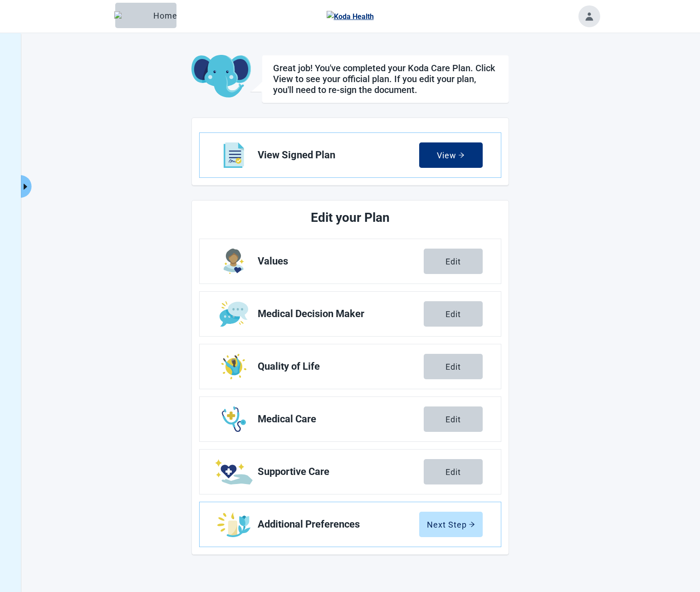 This screenshot has width=700, height=592. I want to click on h2: Edit your Plan, so click(350, 217).